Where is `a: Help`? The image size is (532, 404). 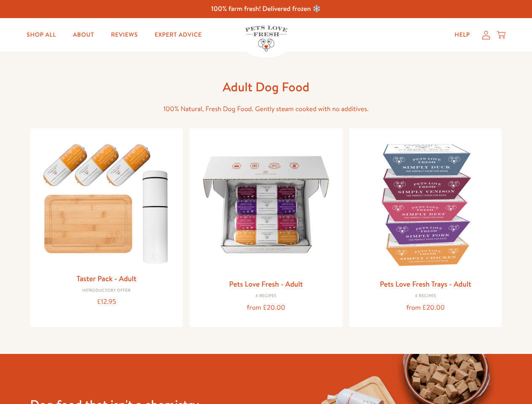 a: Help is located at coordinates (463, 35).